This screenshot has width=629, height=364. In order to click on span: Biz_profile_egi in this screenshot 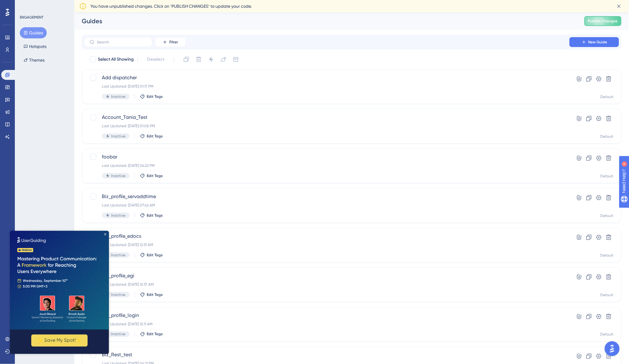, I will do `click(327, 276)`.